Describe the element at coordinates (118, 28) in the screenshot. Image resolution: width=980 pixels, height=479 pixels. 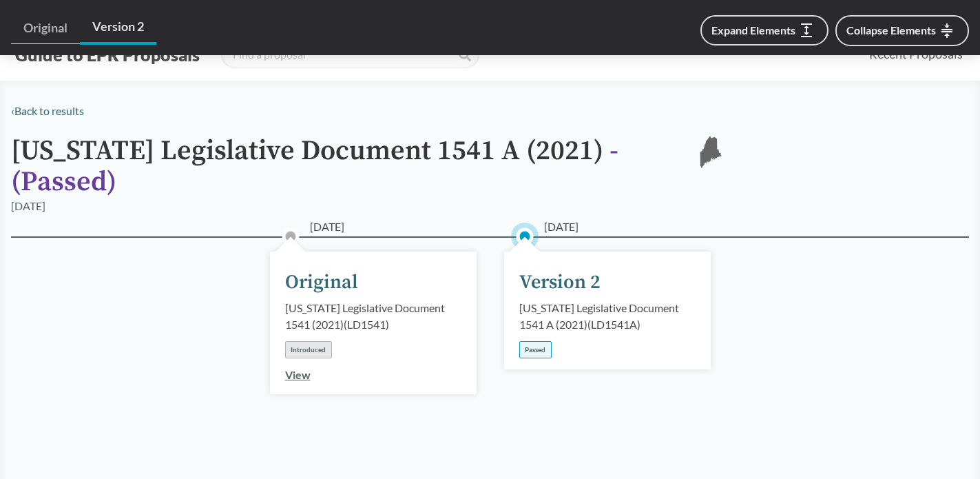
I see `a: Version 2` at that location.